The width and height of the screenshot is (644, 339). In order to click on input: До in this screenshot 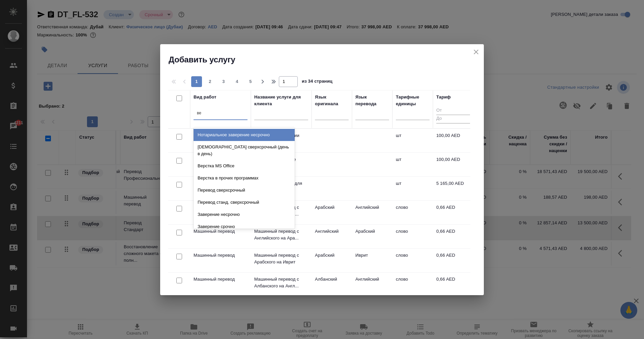, I will do `click(453, 119)`.